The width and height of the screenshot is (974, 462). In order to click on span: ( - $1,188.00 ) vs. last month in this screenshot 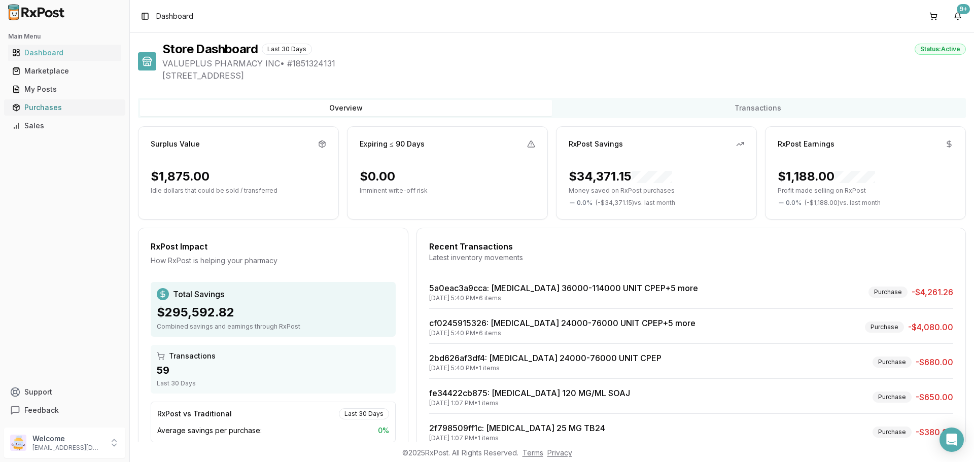, I will do `click(842, 203)`.